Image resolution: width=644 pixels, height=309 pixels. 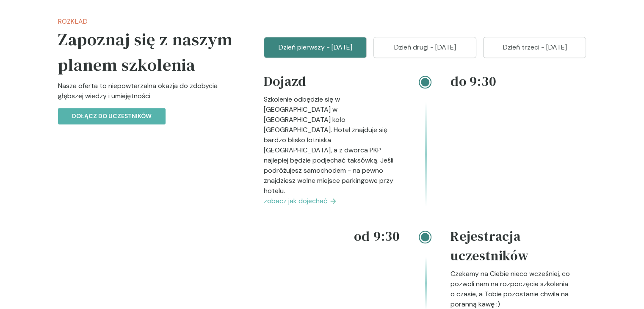 I want to click on h4: Rejestracja uczestników, so click(x=518, y=248).